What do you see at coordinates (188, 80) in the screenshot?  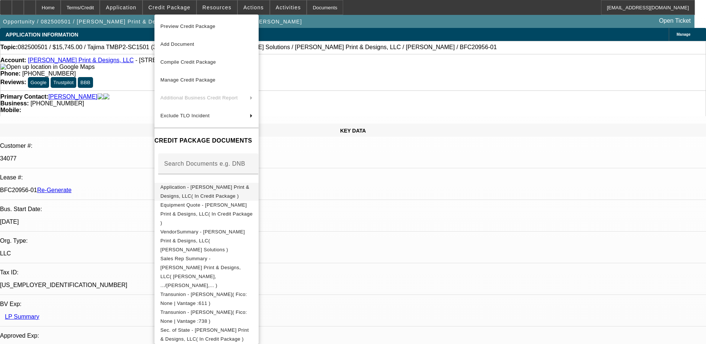 I see `span: Manage Credit Package` at bounding box center [188, 80].